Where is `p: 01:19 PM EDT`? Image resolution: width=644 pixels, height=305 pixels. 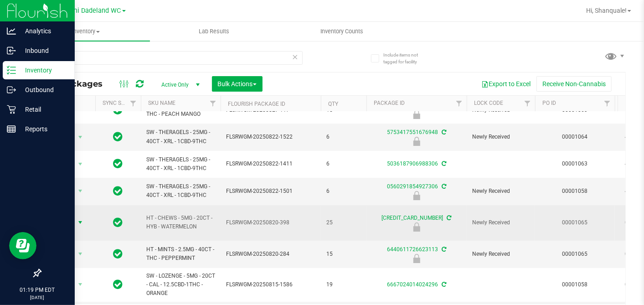 p: 01:19 PM EDT is located at coordinates (38, 290).